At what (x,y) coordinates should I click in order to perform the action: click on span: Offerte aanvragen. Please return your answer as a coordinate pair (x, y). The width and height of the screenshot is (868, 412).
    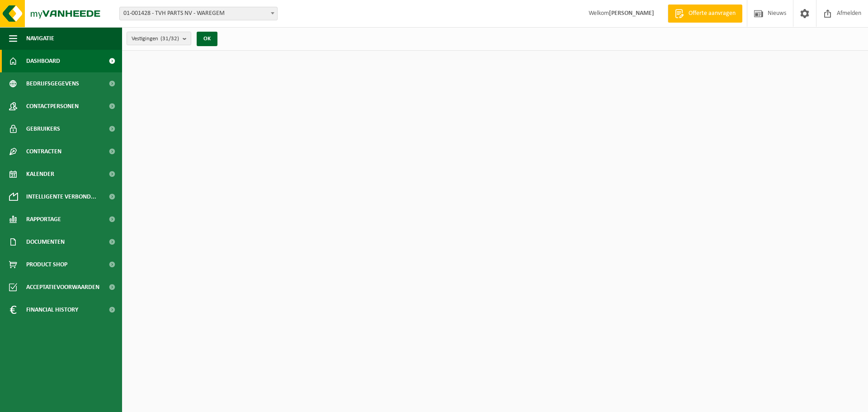
    Looking at the image, I should click on (712, 14).